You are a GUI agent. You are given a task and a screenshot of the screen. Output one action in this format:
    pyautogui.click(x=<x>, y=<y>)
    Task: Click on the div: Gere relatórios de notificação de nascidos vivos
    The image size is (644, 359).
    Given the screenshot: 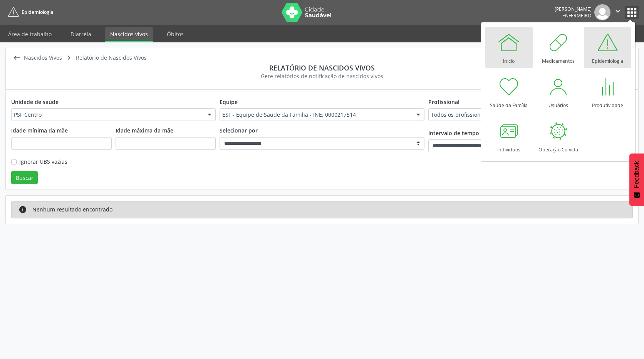 What is the action you would take?
    pyautogui.click(x=322, y=76)
    